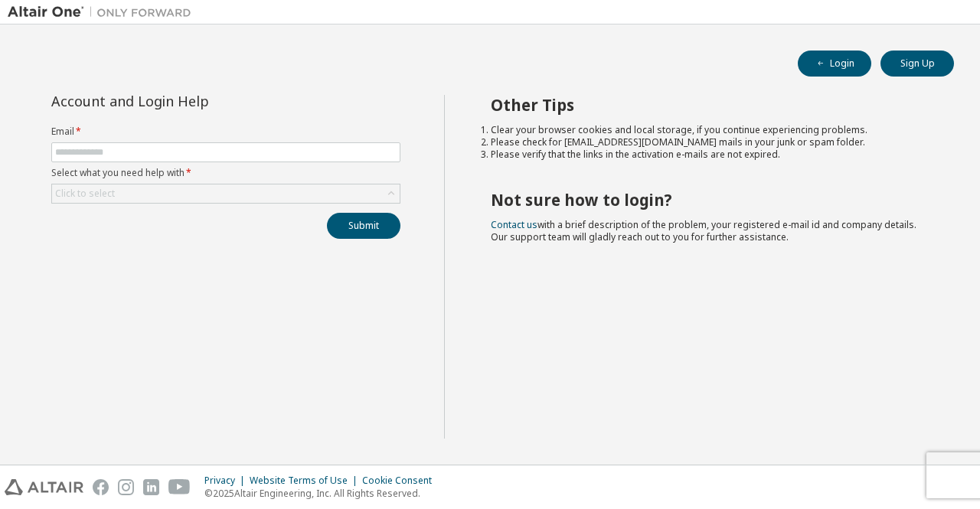 This screenshot has width=980, height=509. What do you see at coordinates (100, 487) in the screenshot?
I see `img: facebook.svg` at bounding box center [100, 487].